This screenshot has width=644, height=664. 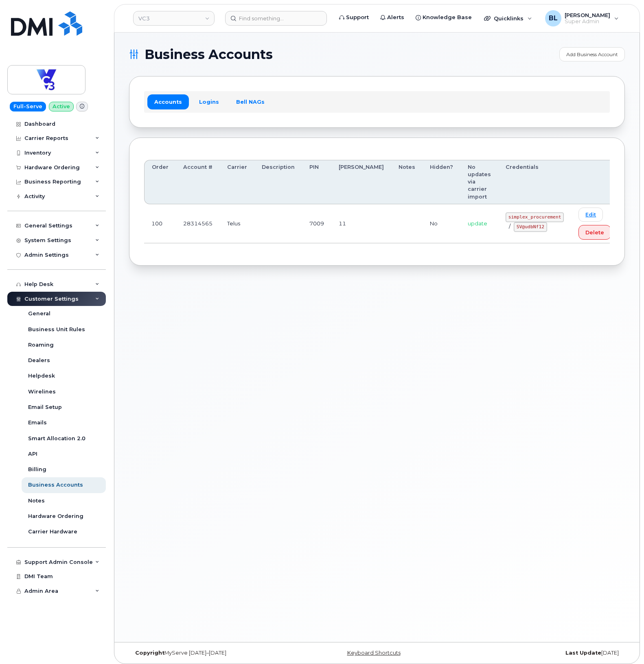 I want to click on th: Notes, so click(x=406, y=182).